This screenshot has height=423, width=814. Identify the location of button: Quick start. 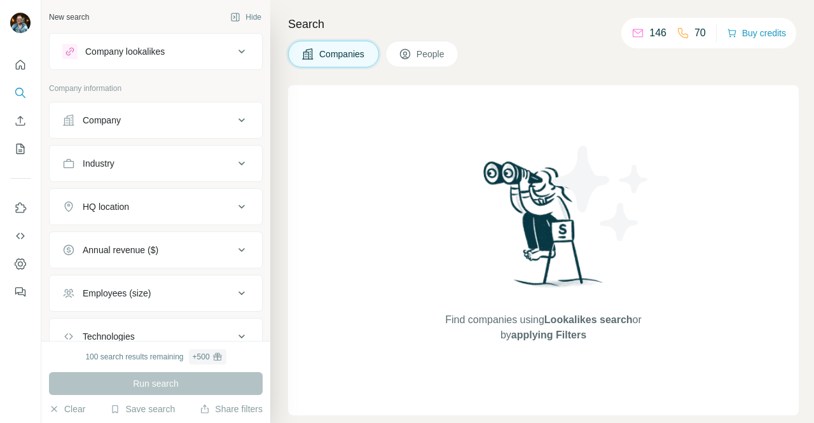
(20, 65).